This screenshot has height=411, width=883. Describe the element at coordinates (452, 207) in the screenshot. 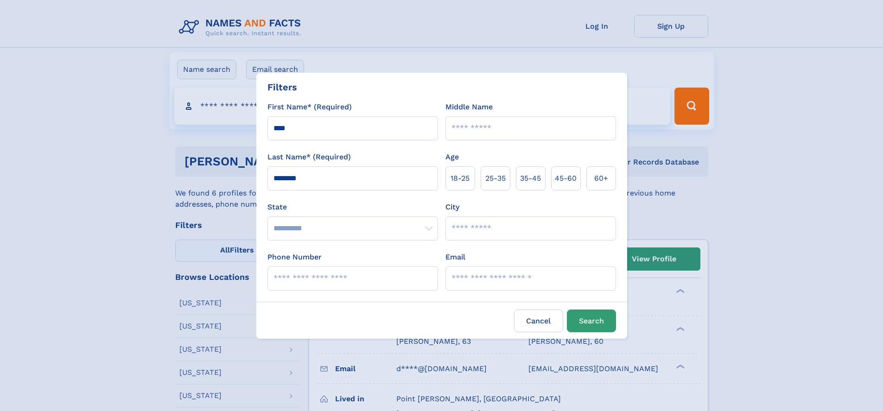

I see `label: City` at that location.